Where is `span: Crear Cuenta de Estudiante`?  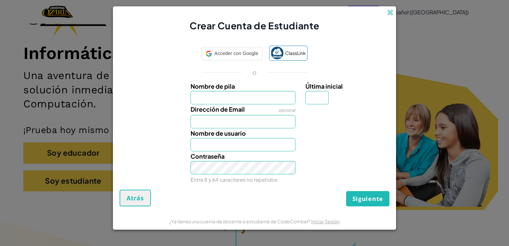
span: Crear Cuenta de Estudiante is located at coordinates (255, 25).